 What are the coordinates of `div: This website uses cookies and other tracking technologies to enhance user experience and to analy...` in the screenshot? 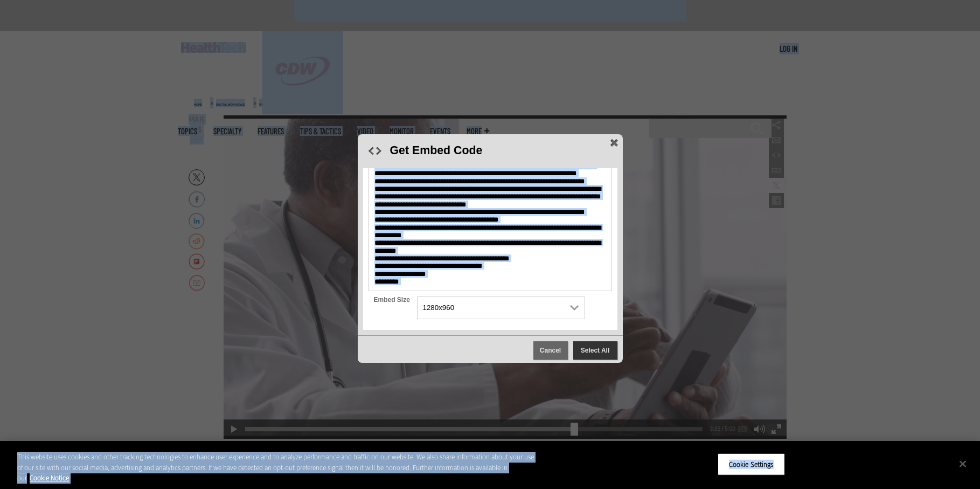 It's located at (278, 467).